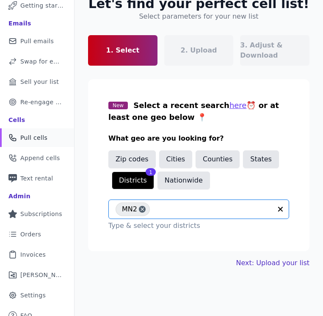  I want to click on p: Type & select your districts, so click(198, 225).